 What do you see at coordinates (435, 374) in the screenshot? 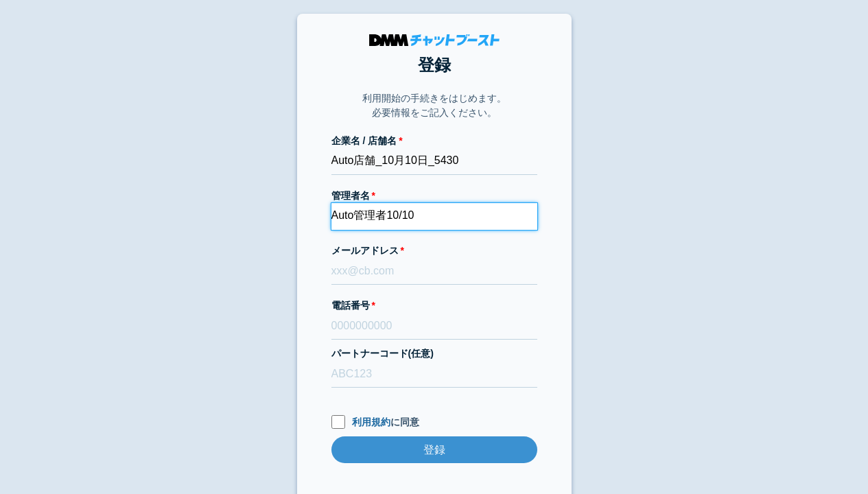
I see `input: ABC123` at bounding box center [435, 374].